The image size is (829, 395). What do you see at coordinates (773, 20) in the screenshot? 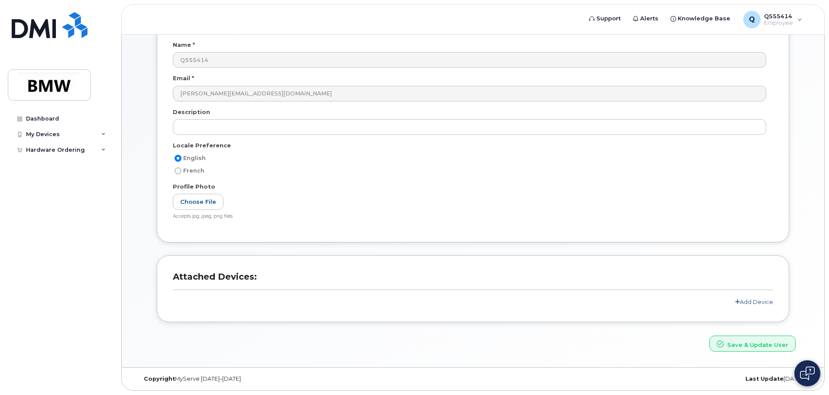
I see `div: Q555414` at bounding box center [773, 20].